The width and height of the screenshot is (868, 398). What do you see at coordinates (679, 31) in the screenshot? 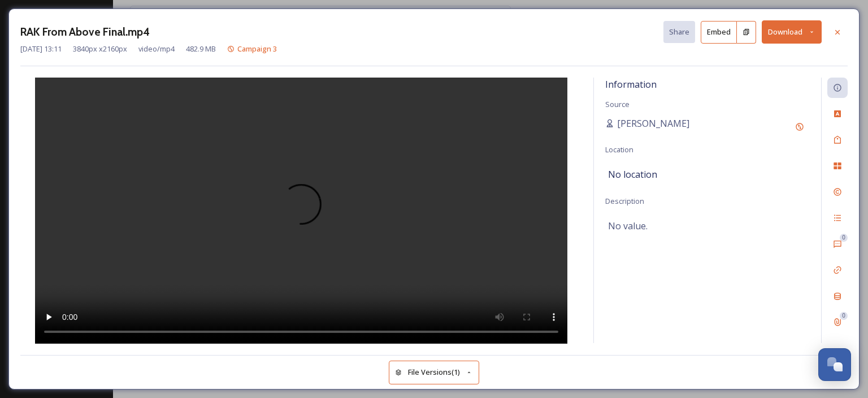
I see `button: Share` at bounding box center [679, 31].